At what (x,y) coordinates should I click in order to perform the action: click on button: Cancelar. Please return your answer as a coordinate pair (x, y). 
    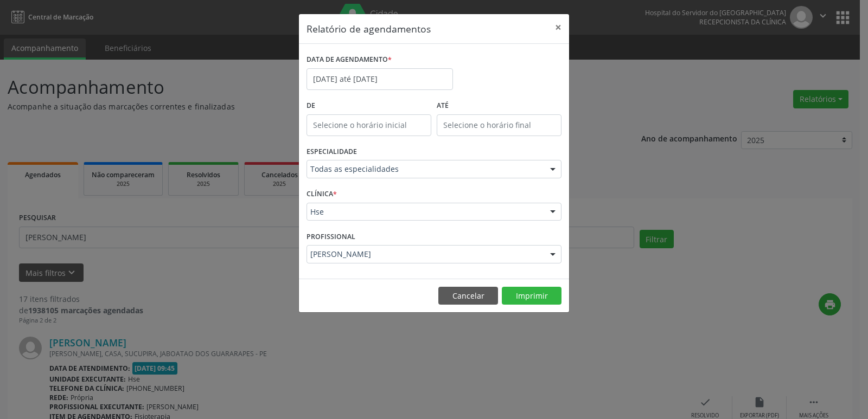
    Looking at the image, I should click on (468, 296).